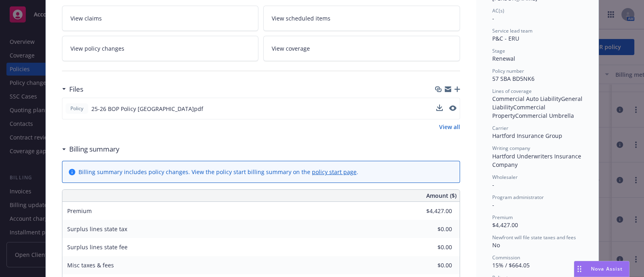  Describe the element at coordinates (97, 228) in the screenshot. I see `span: Surplus lines state tax` at that location.